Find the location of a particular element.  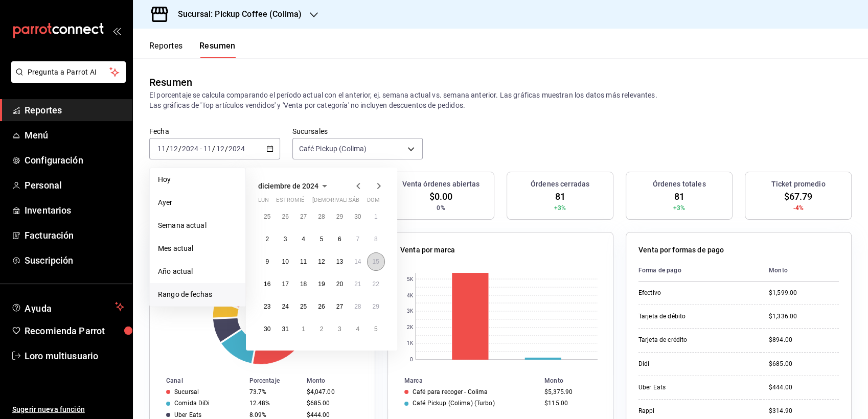

button: 21 de diciembre de 2024 is located at coordinates (357, 284).